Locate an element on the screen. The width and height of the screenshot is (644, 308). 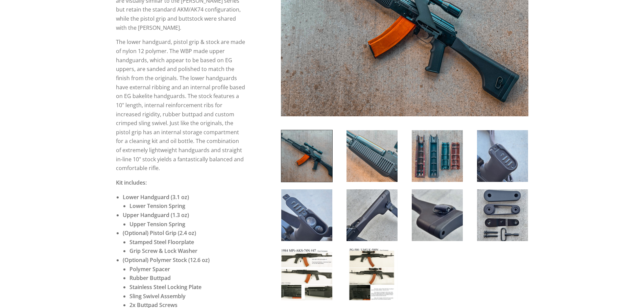
strong: Lower Tension Spring is located at coordinates (157, 206).